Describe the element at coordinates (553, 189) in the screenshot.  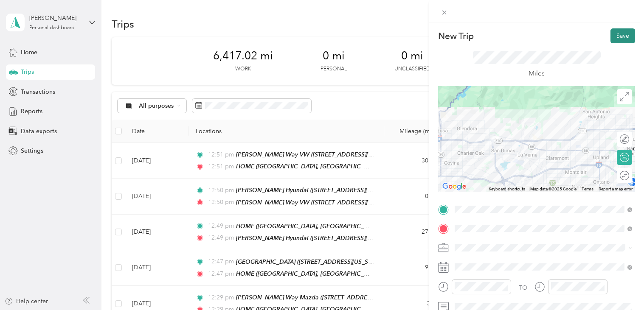
I see `span: Map data ©2025 Google` at that location.